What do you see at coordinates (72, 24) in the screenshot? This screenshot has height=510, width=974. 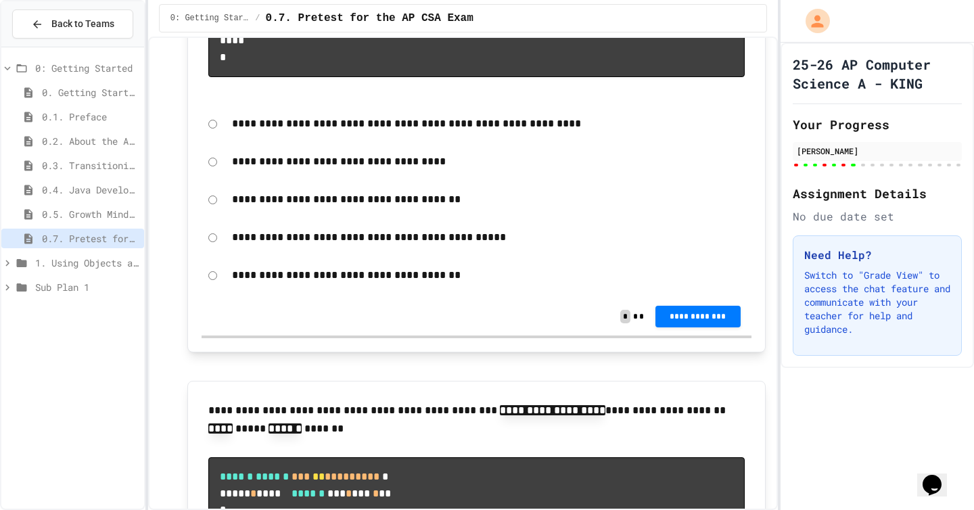 I see `button: Back to Teams` at bounding box center [72, 24].